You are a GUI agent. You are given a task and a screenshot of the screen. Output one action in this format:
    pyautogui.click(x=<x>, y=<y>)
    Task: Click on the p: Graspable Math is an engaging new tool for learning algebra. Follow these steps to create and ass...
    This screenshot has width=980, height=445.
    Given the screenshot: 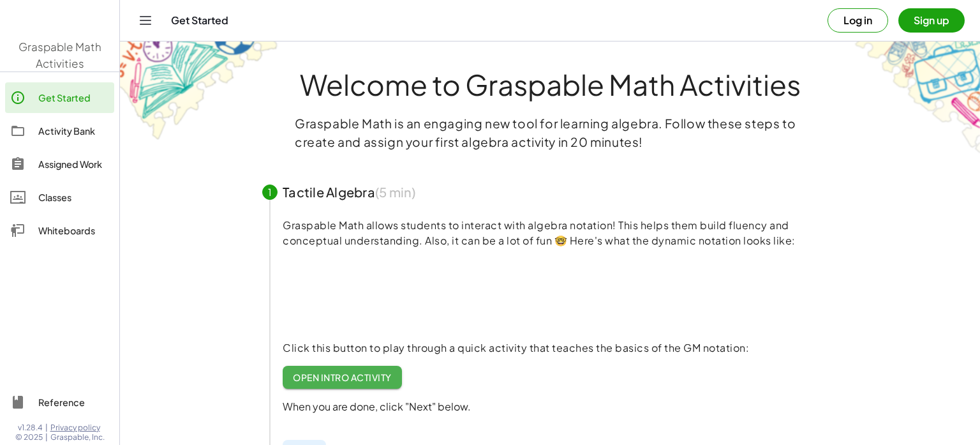 What is the action you would take?
    pyautogui.click(x=550, y=133)
    